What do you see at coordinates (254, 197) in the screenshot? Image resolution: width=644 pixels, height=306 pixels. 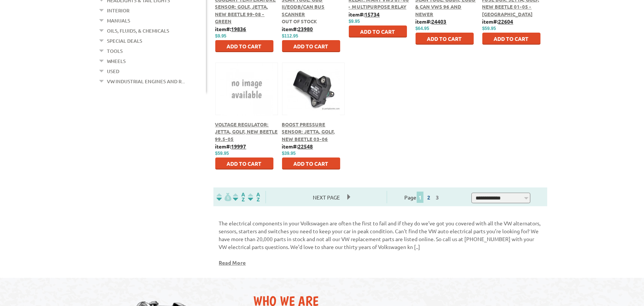 I see `img: Sort by Sales Rank` at bounding box center [254, 197].